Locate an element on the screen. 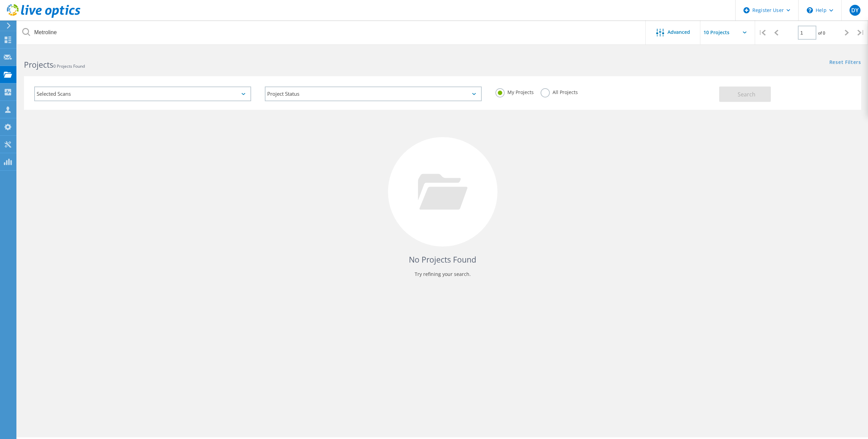  button: Search is located at coordinates (745, 94).